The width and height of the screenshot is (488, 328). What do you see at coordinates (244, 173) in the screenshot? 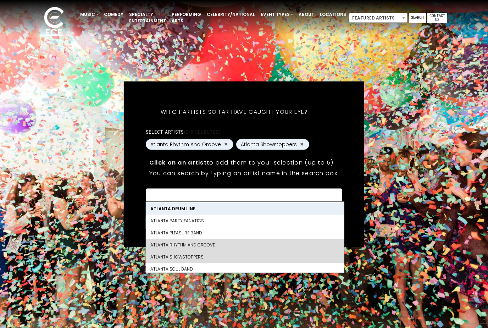
I see `p: You can search by typing an artist name in the search box.` at bounding box center [244, 173].